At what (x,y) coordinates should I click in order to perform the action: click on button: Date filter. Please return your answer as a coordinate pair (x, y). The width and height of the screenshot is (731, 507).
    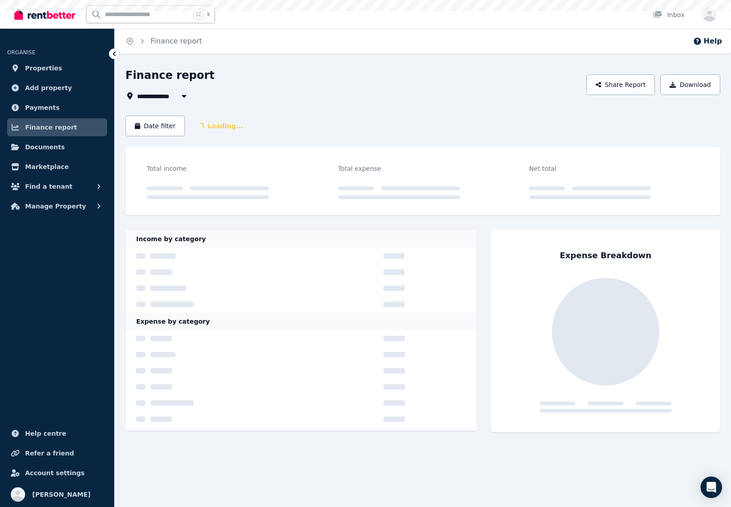
    Looking at the image, I should click on (155, 126).